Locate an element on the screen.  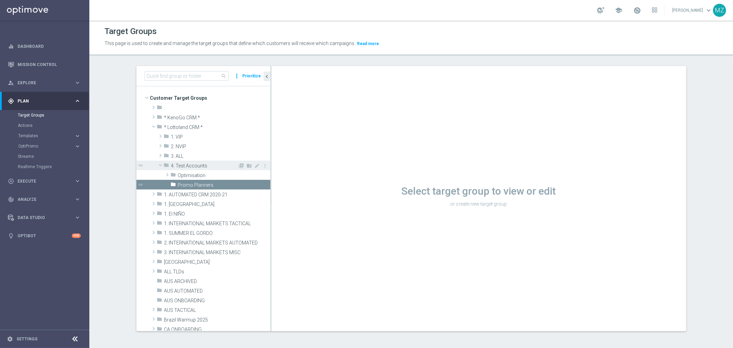
span: 2. INTERNATIONAL MARKETS AUTOMATED is located at coordinates (217, 243).